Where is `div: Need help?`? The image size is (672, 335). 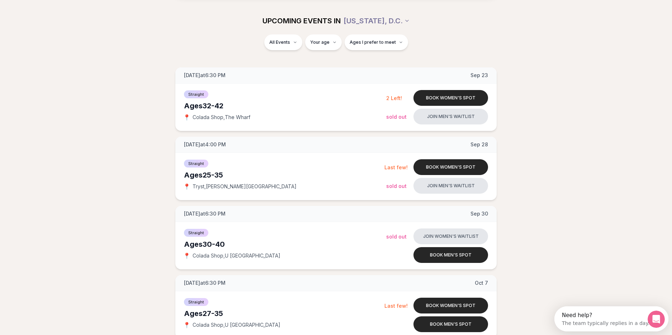
div: Need help? is located at coordinates (51, 9).